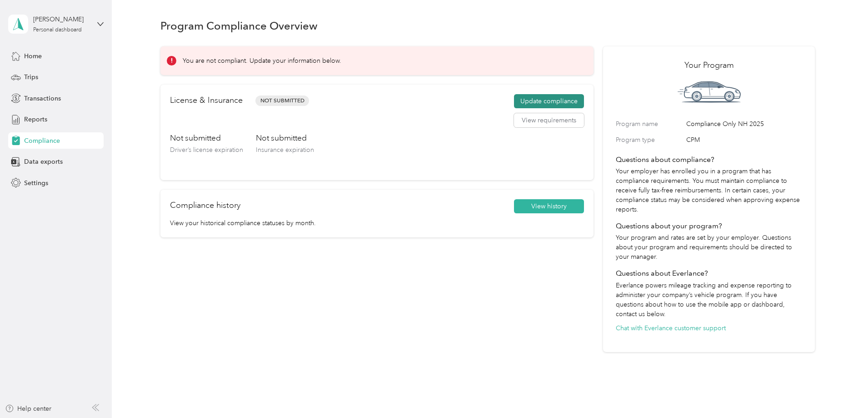 Image resolution: width=868 pixels, height=418 pixels. Describe the element at coordinates (649, 140) in the screenshot. I see `label: Program type` at that location.